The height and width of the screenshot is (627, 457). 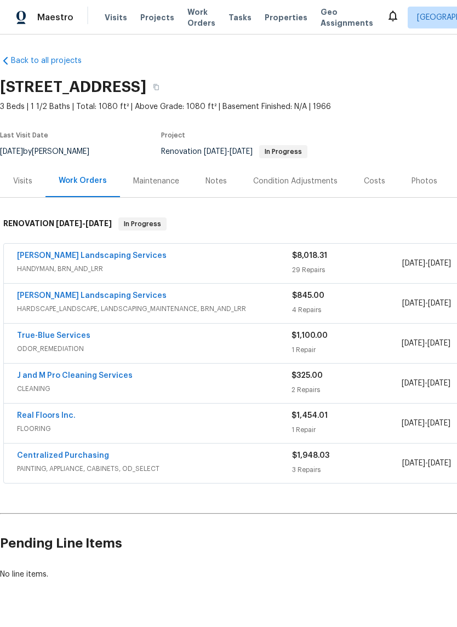 I want to click on span: Project, so click(x=173, y=135).